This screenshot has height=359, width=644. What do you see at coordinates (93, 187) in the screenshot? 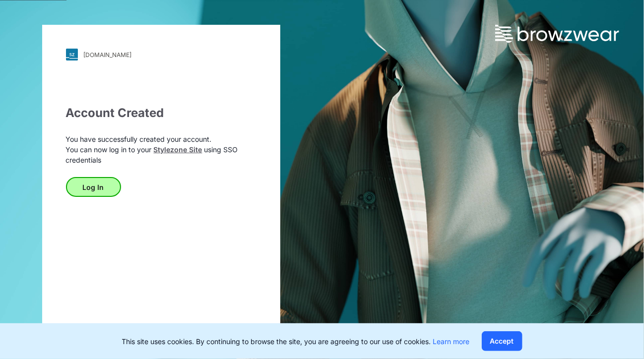
I see `button: Log In` at bounding box center [93, 187].